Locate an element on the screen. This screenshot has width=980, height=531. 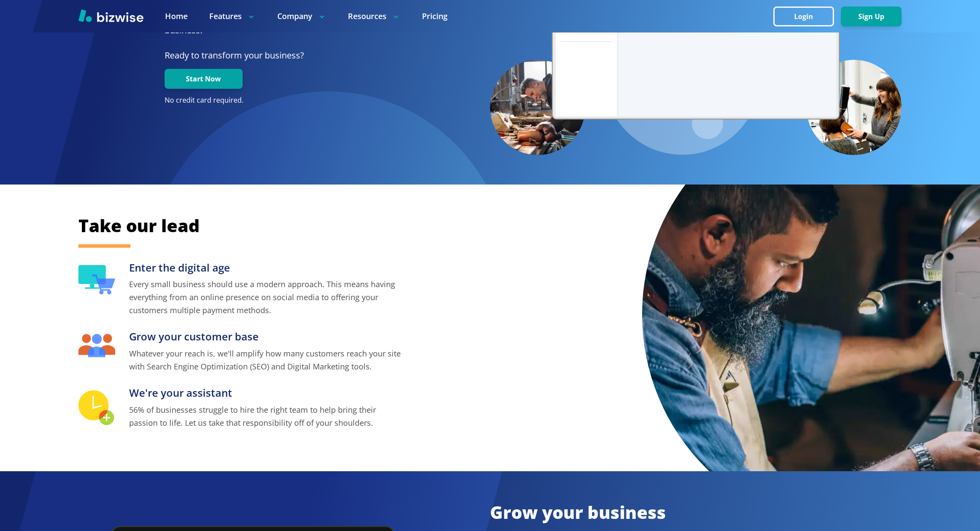
img: We're your assistant Icon is located at coordinates (97, 408).